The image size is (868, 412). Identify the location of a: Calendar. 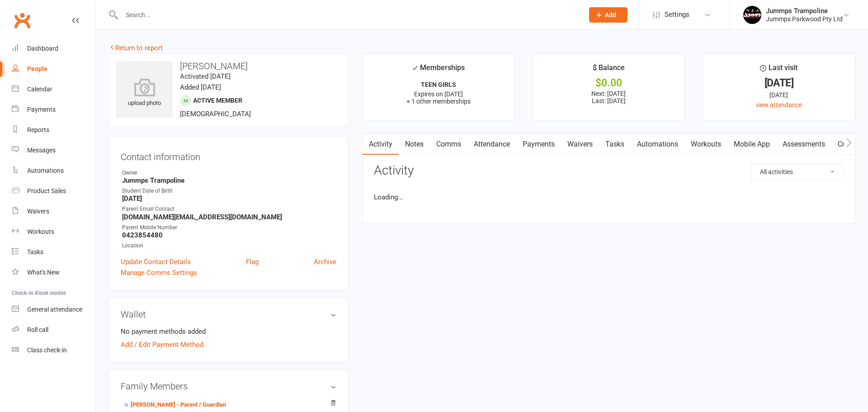
(53, 89).